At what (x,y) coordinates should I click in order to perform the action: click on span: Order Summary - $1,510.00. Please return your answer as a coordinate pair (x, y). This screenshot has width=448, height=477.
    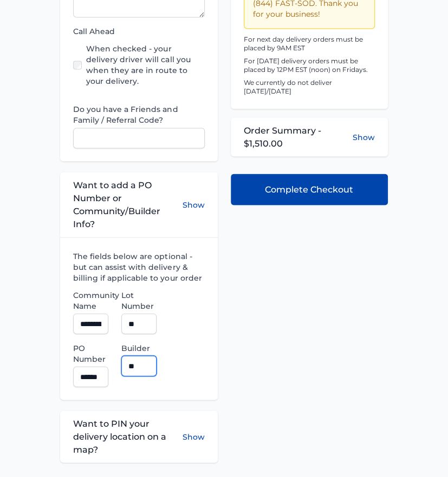
    Looking at the image, I should click on (298, 137).